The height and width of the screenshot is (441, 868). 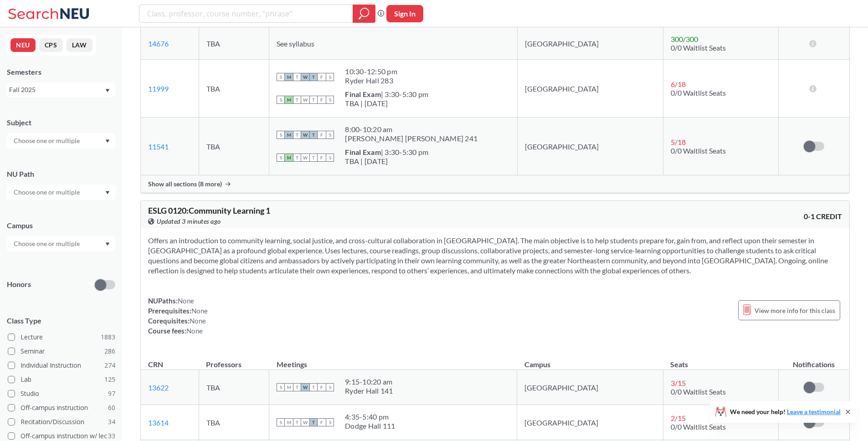 I want to click on button: Sign In, so click(x=404, y=14).